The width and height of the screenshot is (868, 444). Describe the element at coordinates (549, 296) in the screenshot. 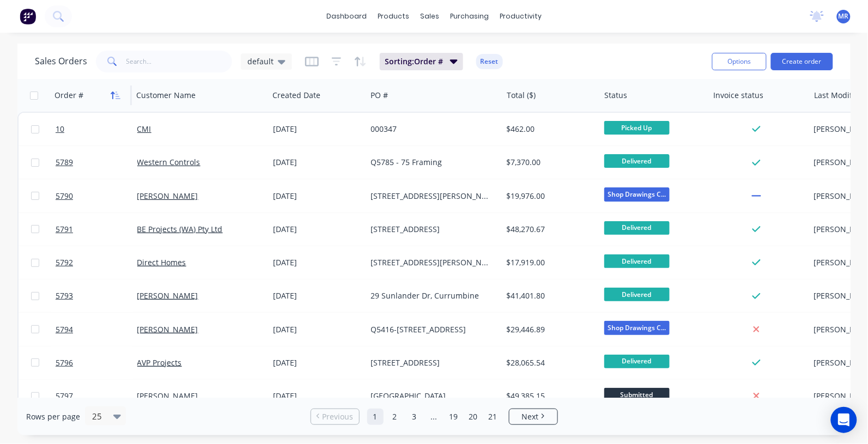

I see `div: $41,401.80` at that location.